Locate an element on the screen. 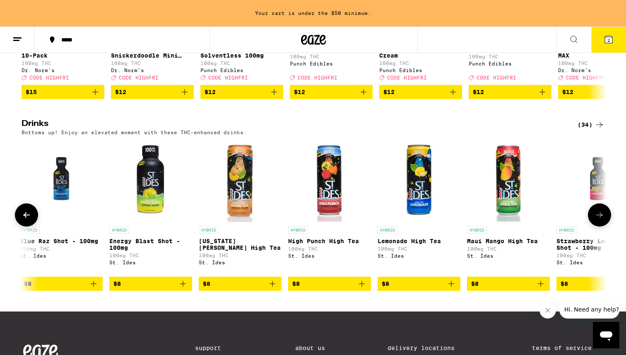  span: $15 is located at coordinates (31, 92).